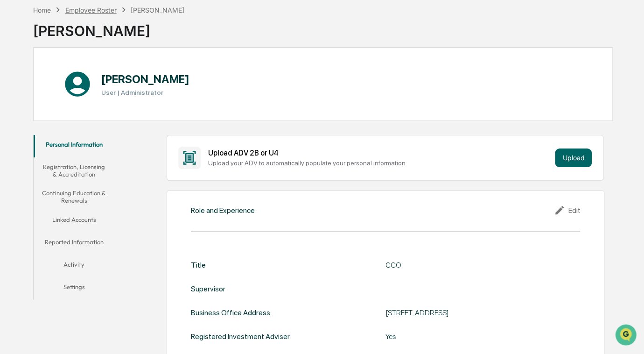  Describe the element at coordinates (74, 217) in the screenshot. I see `div: secondary tabs example` at that location.